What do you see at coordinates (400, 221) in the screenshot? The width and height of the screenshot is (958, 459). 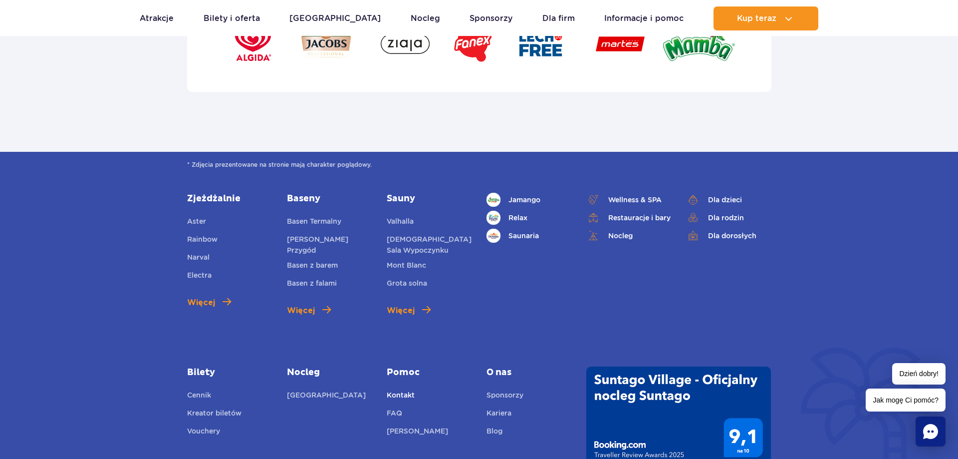 I see `span: Valhalla` at bounding box center [400, 221].